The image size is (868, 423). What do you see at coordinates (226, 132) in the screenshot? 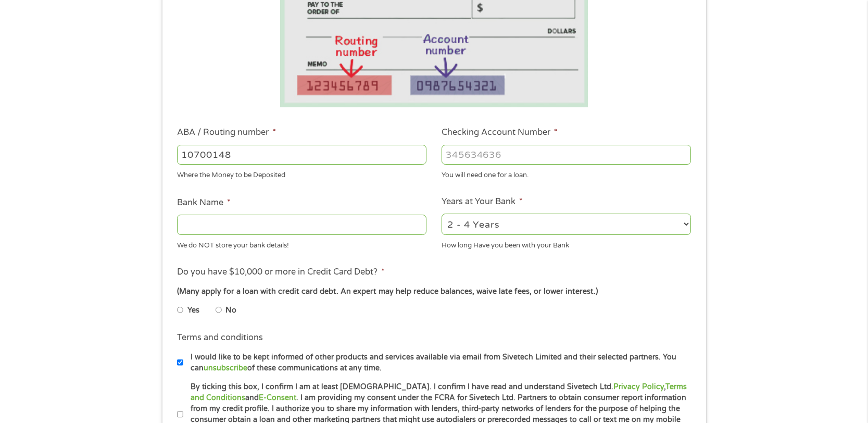
I see `label: ABA / Routing number` at bounding box center [226, 132].